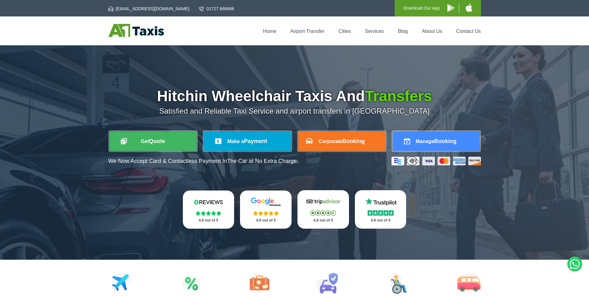 The height and width of the screenshot is (296, 589). Describe the element at coordinates (436, 161) in the screenshot. I see `img: Credit And Debit Cards` at that location.